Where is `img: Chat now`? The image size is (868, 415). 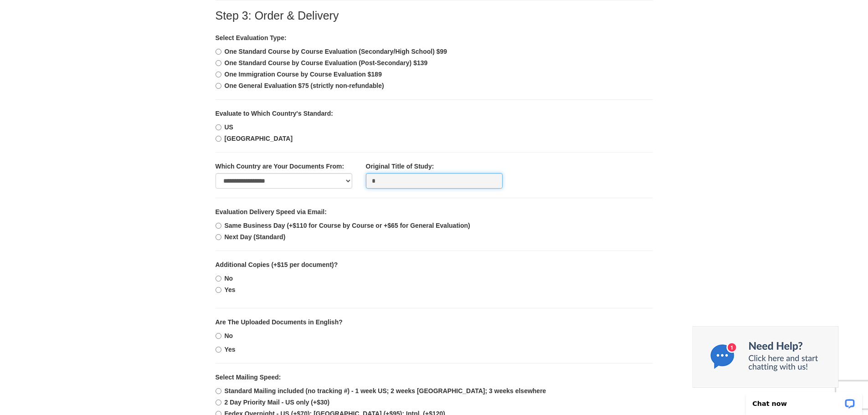 img: Chat now is located at coordinates (766, 357).